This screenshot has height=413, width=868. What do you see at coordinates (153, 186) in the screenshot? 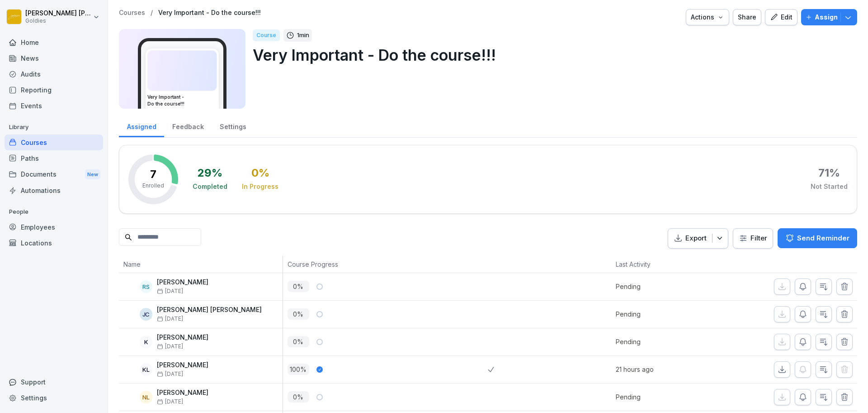
I see `p: Enrolled` at bounding box center [153, 186].